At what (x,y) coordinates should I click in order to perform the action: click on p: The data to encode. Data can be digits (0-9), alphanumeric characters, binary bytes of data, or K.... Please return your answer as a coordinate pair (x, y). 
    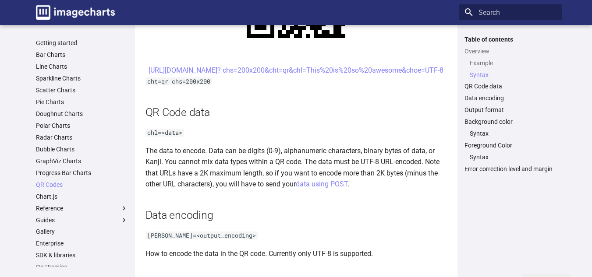
    Looking at the image, I should click on (296, 168).